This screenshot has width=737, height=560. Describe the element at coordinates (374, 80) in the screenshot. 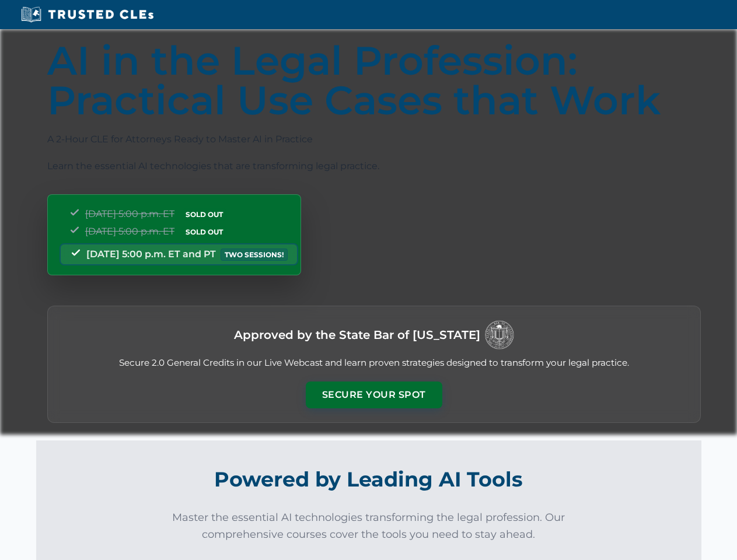

I see `h1: AI in the Legal Profession: Practical Use Cases that Work` at that location.